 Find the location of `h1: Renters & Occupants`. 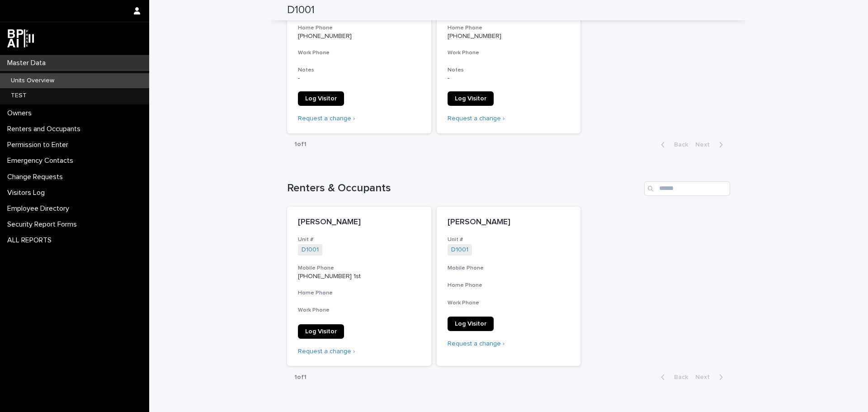

h1: Renters & Occupants is located at coordinates (464, 188).